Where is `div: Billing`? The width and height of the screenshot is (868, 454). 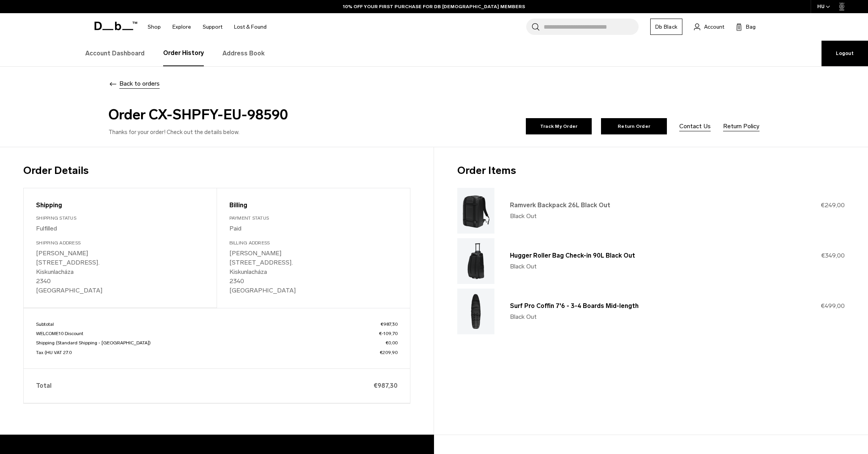 div: Billing is located at coordinates (314, 205).